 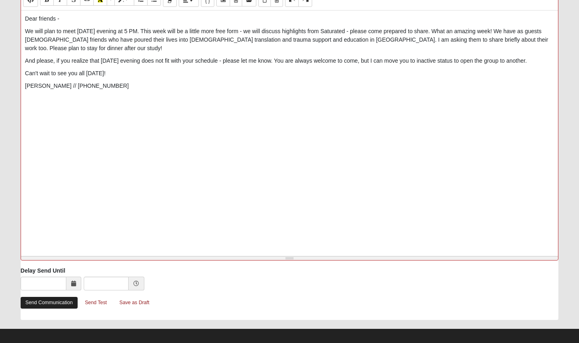 I want to click on label: Delay Send Until, so click(x=43, y=271).